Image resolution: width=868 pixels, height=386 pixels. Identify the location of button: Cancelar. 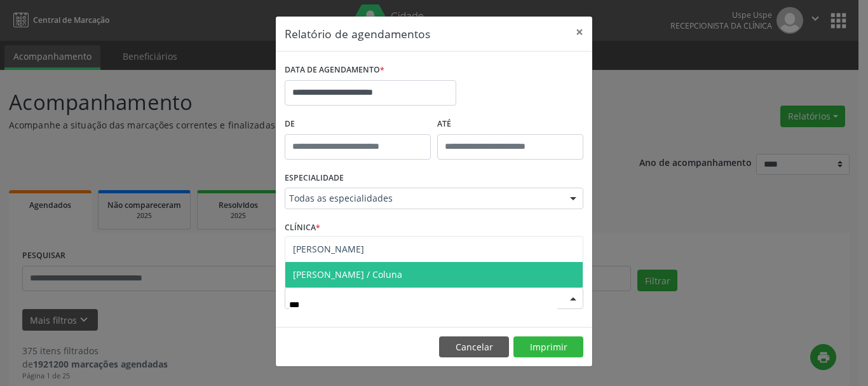
(474, 347).